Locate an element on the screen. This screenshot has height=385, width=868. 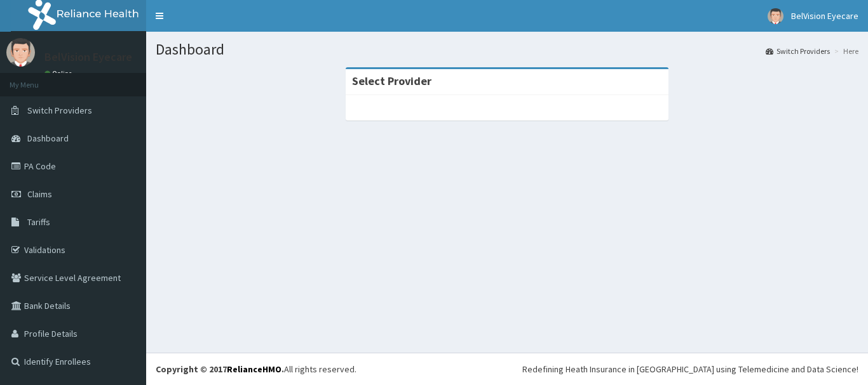
span: BelVision Eyecare is located at coordinates (825, 16).